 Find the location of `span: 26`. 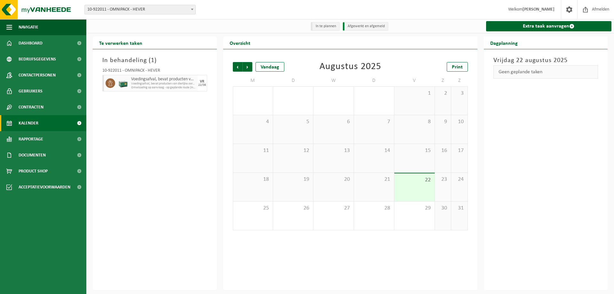

span: 26 is located at coordinates (293, 208).